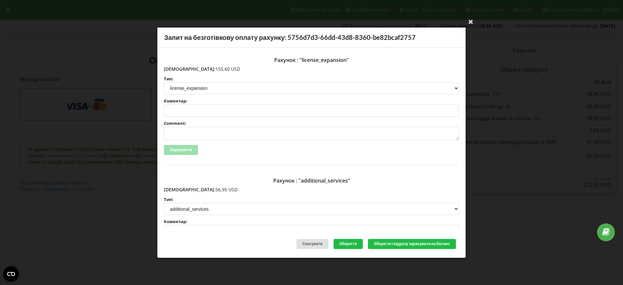  I want to click on div: Рахунок : "license_expansion", so click(311, 60).